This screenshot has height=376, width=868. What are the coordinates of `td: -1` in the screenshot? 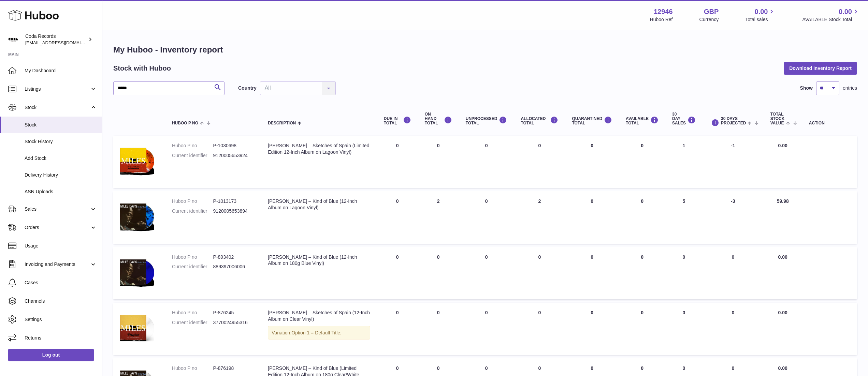 It's located at (733, 162).